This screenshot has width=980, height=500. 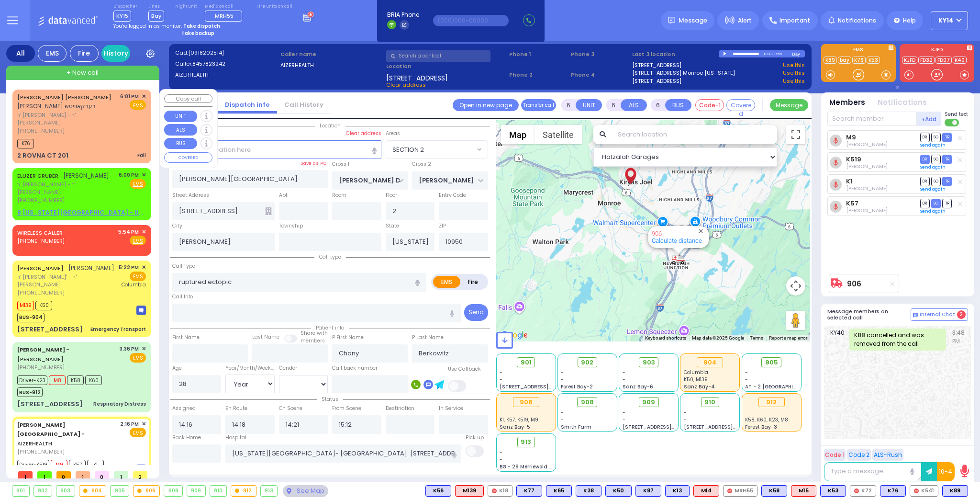 I want to click on label: State, so click(x=392, y=226).